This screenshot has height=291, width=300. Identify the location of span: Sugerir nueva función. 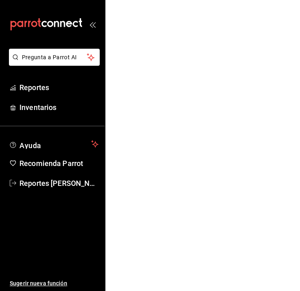
(54, 283).